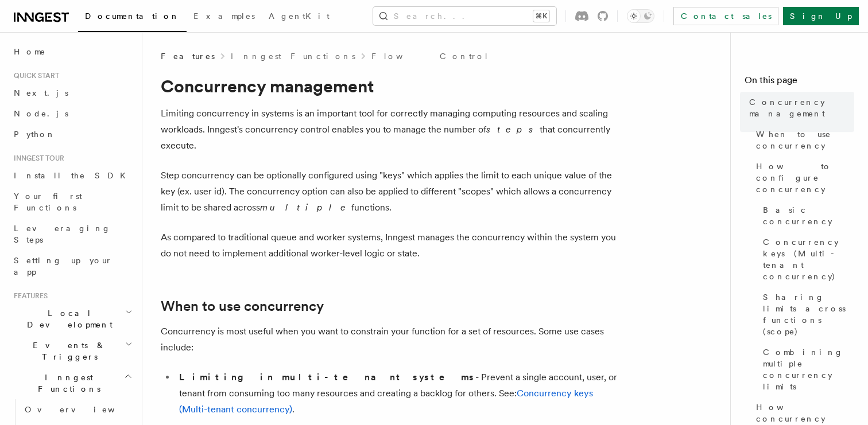  I want to click on span: Documentation, so click(132, 16).